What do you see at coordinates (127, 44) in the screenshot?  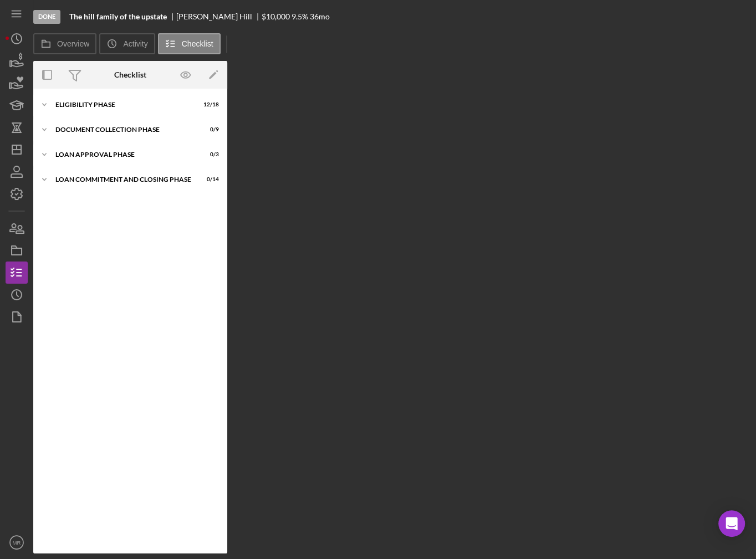 I see `button: Activity` at bounding box center [127, 44].